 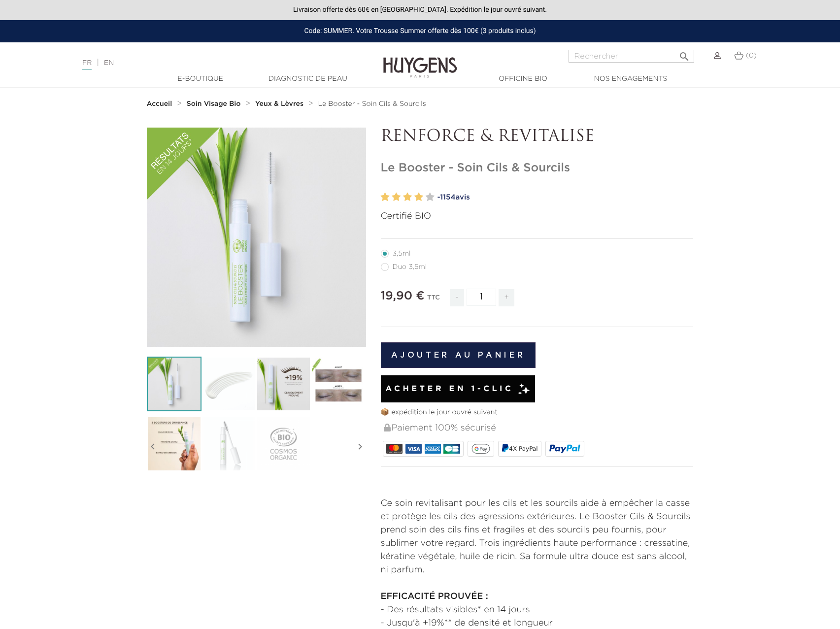 I want to click on label: Duo 3,5ml, so click(x=410, y=267).